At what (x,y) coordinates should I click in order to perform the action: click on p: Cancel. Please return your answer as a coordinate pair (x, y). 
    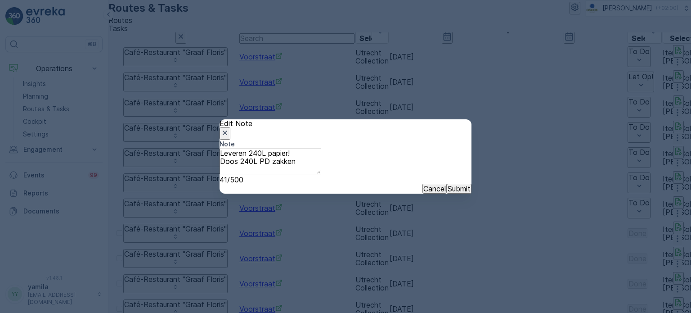
    Looking at the image, I should click on (435, 189).